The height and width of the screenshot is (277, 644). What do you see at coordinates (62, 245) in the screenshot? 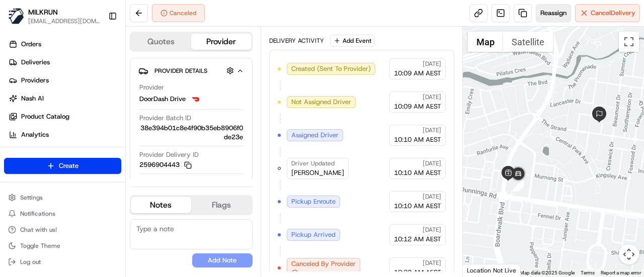
I see `button: Toggle Theme` at bounding box center [62, 245].